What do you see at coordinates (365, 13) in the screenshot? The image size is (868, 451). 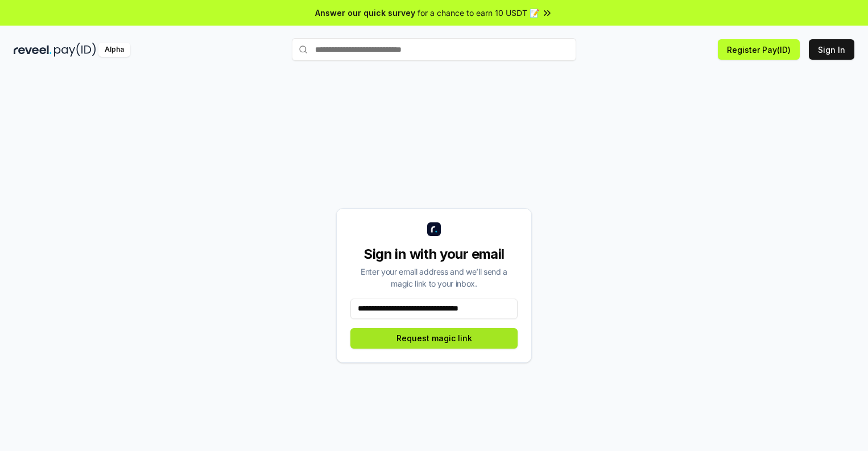 I see `span: Answer our quick survey` at bounding box center [365, 13].